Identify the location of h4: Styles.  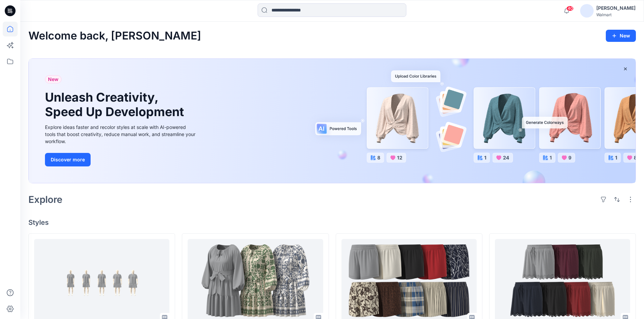
(332, 222).